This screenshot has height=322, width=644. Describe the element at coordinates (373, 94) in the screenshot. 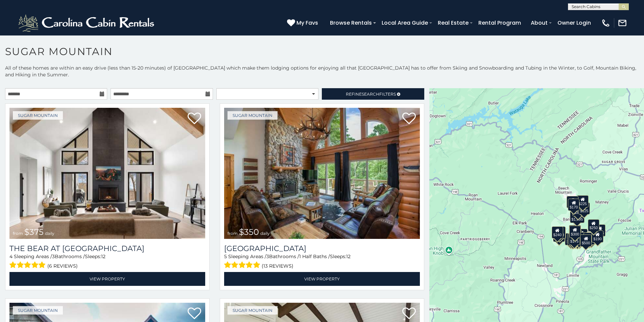

I see `a: RefineSearchFilters` at that location.